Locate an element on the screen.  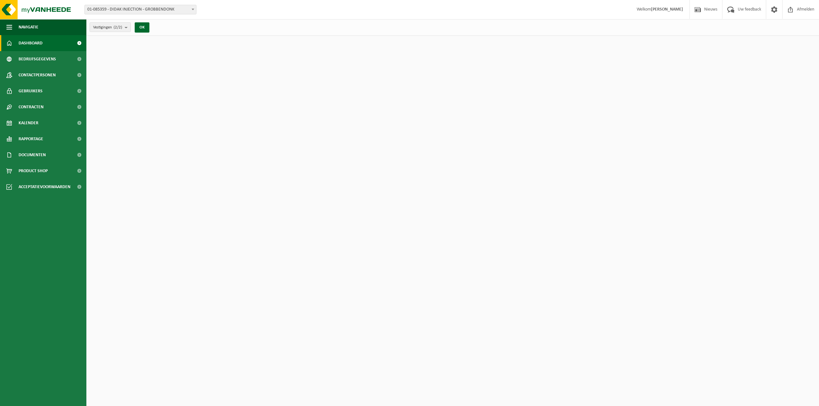
button: Vestigingen(2/2) is located at coordinates (110, 27).